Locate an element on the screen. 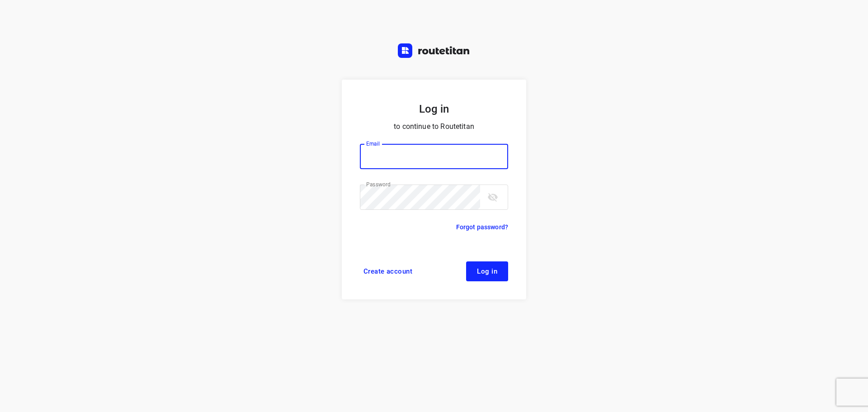 The height and width of the screenshot is (412, 868). span: Log in is located at coordinates (487, 272).